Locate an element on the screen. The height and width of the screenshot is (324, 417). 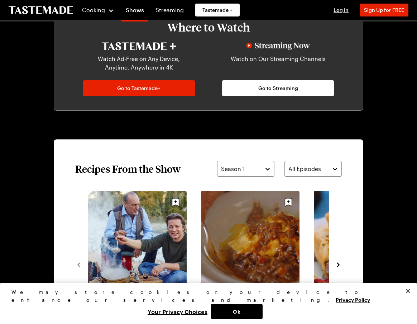
h2: Recipes From the Show is located at coordinates (128, 169).